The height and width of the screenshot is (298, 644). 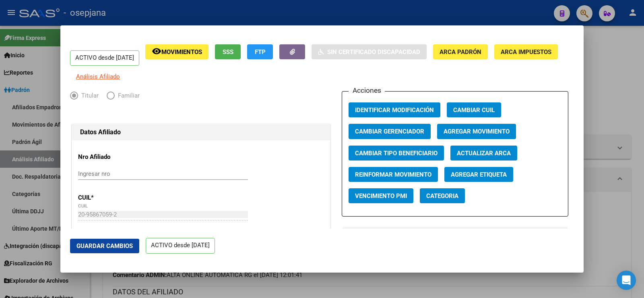 I want to click on button: ARCA Padrón, so click(x=461, y=52).